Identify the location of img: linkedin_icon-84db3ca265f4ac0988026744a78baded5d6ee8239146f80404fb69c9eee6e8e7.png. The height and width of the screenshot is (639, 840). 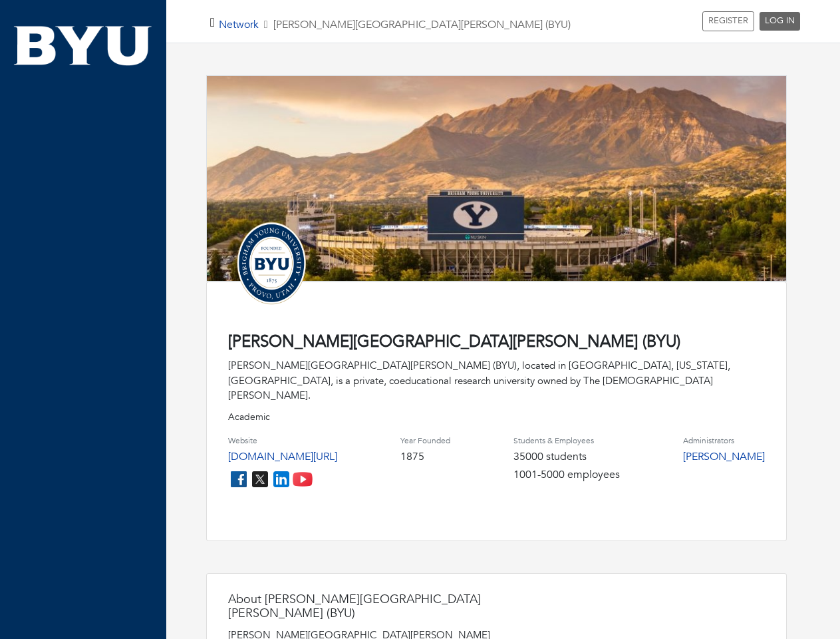
(281, 479).